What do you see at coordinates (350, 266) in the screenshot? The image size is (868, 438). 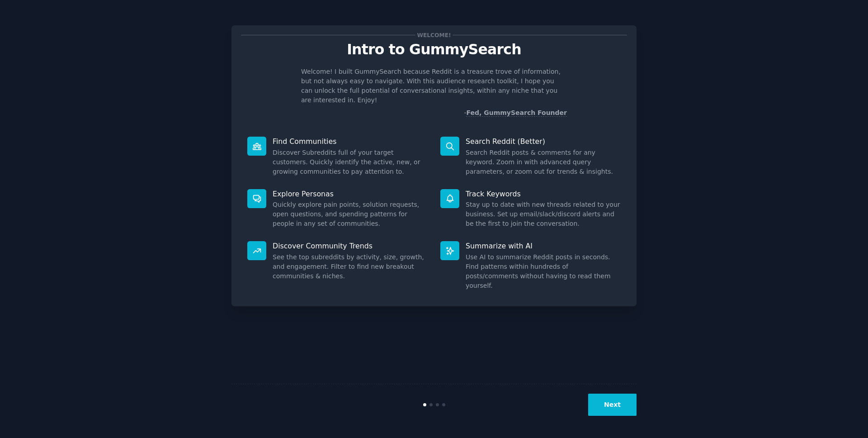 I see `dd: See the top subreddits by activity, size, growth, and engagement. Filter to find new breakout com...` at bounding box center [350, 266].